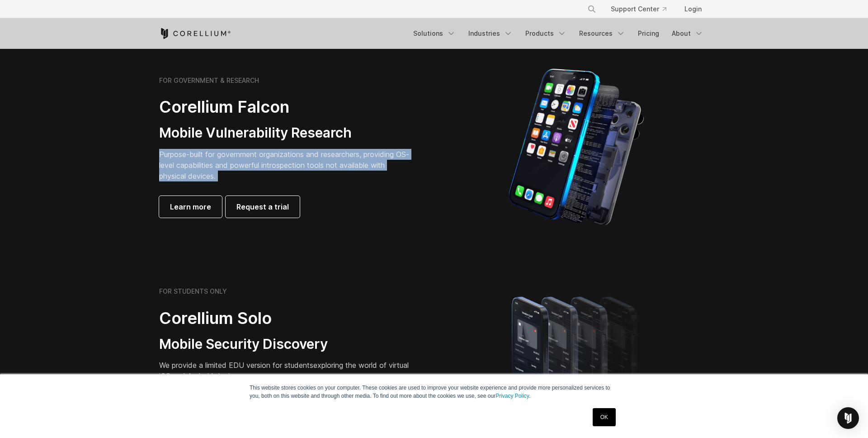  What do you see at coordinates (286, 133) in the screenshot?
I see `h3: Mobile Vulnerability Research` at bounding box center [286, 133].